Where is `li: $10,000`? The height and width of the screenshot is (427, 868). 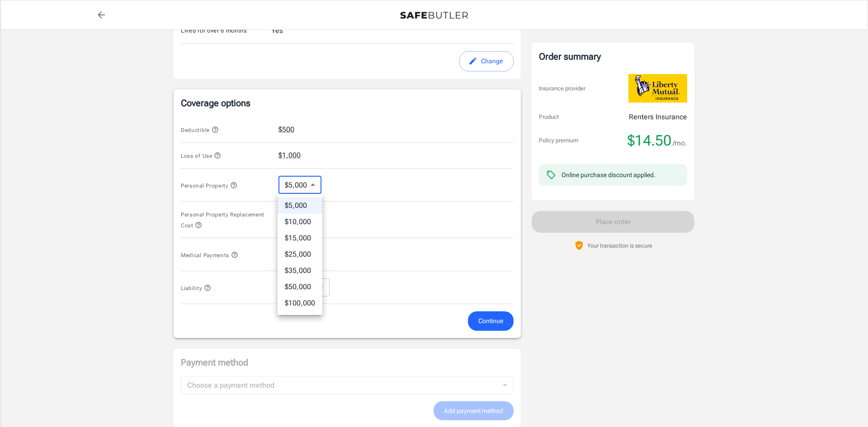 li: $10,000 is located at coordinates (300, 222).